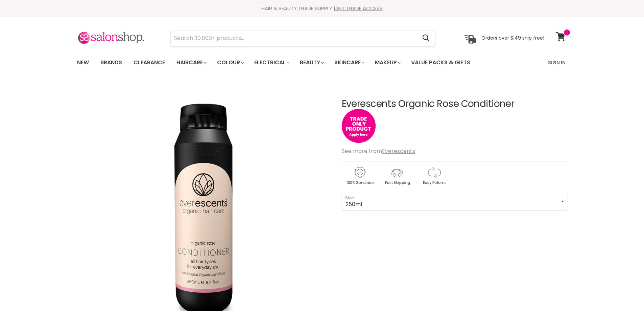  I want to click on a: GET TRADE ACCESS, so click(359, 8).